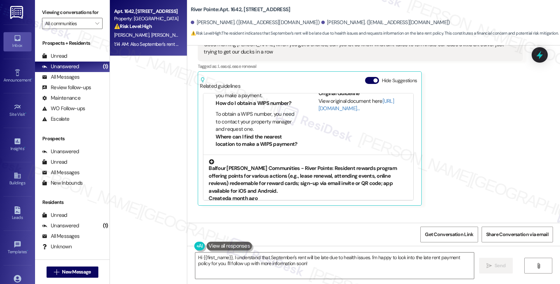  Describe the element at coordinates (72, 12) in the screenshot. I see `label: Viewing conversations for` at that location.